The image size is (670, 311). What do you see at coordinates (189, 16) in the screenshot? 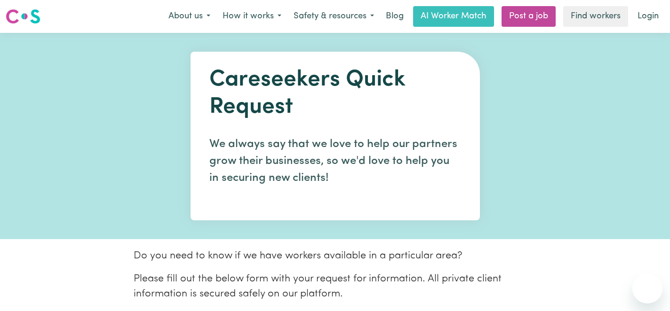
I see `button: About us` at bounding box center [189, 16].